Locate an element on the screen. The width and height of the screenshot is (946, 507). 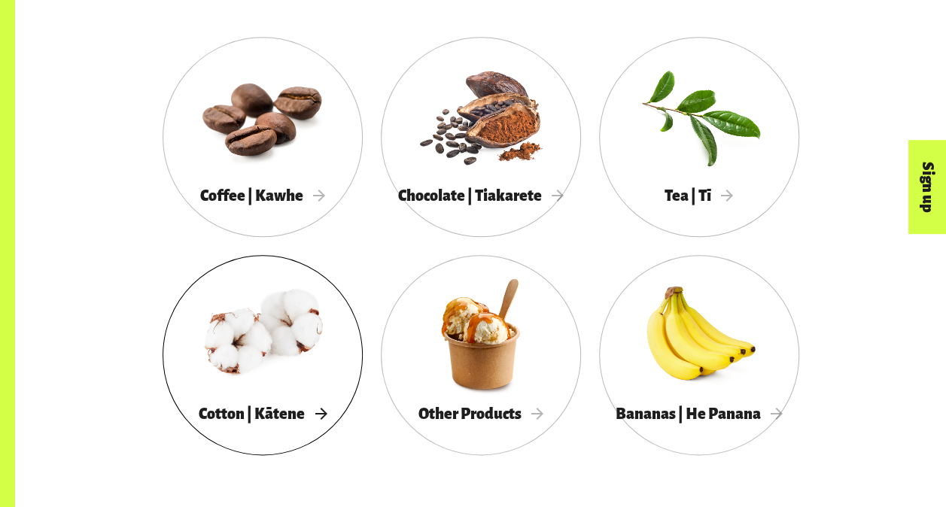
a: Bananas | He Panana is located at coordinates (699, 355).